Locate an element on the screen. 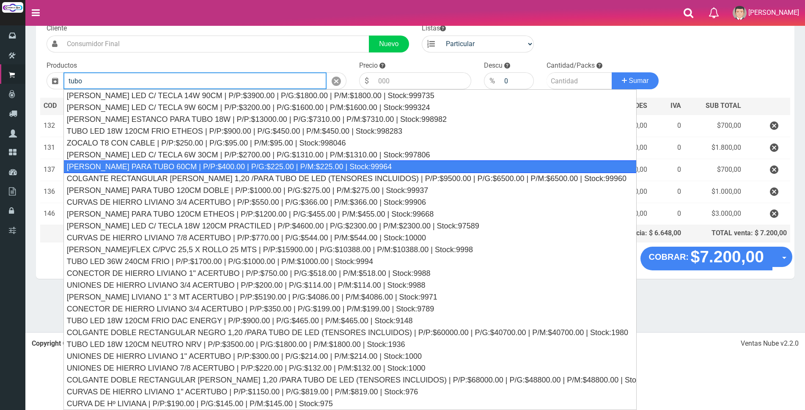 Image resolution: width=805 pixels, height=410 pixels. div: ZOCALO T8 CON CABLE | P/P:$250.00 | P/G:$95.00 | P/M:$95.00 | Stock:998046 is located at coordinates (350, 143).